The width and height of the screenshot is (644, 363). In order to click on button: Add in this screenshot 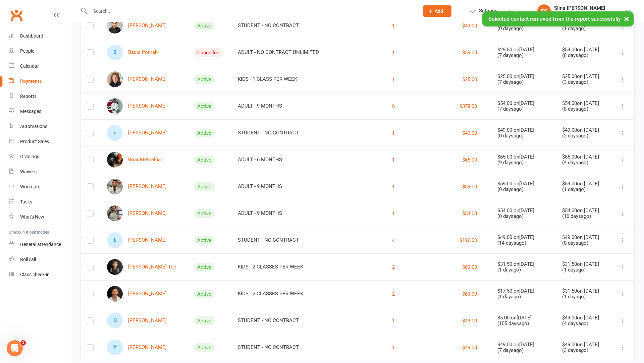, I will do `click(437, 11)`.